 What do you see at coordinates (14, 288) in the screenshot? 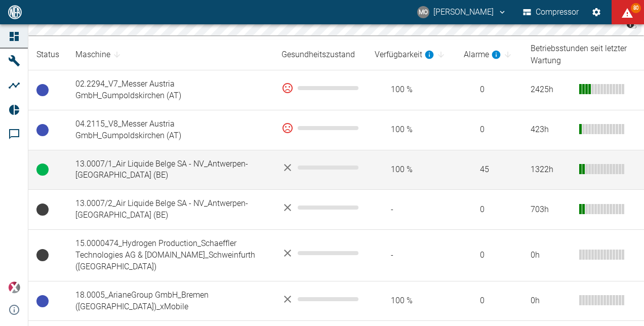
I see `img: Xplore Logo` at bounding box center [14, 288].